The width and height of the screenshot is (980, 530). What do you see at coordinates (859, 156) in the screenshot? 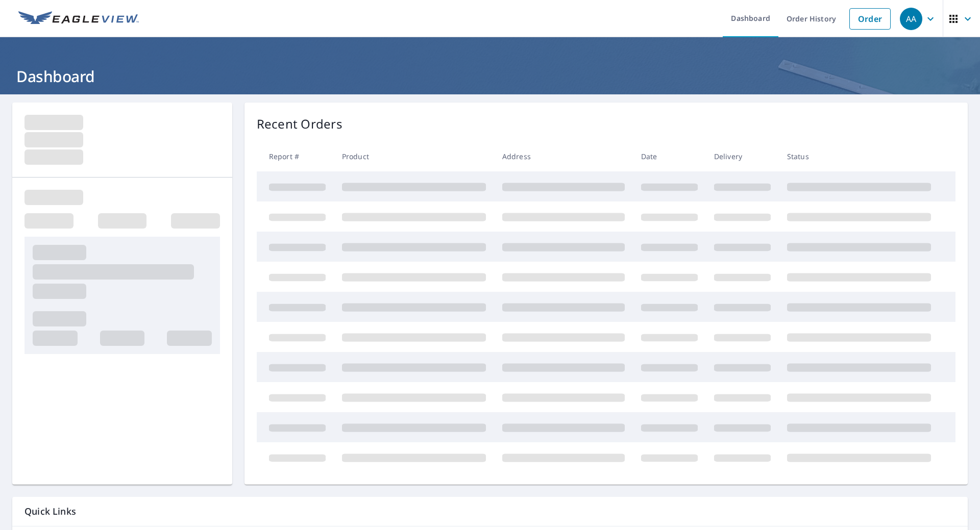
I see `th: Status` at bounding box center [859, 156].